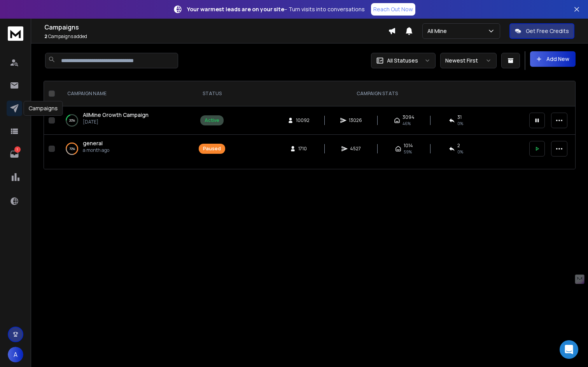  What do you see at coordinates (438, 31) in the screenshot?
I see `p: All Mine` at bounding box center [438, 31].